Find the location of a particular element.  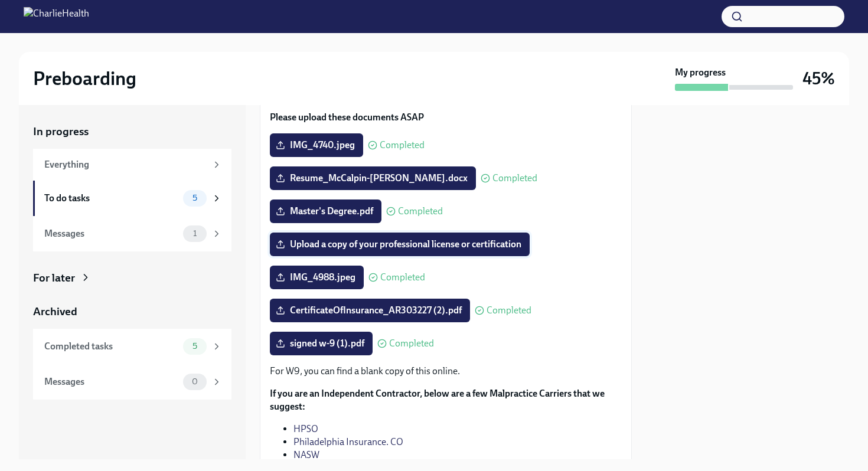

label: Upload a copy of your professional license or certification is located at coordinates (400, 244).